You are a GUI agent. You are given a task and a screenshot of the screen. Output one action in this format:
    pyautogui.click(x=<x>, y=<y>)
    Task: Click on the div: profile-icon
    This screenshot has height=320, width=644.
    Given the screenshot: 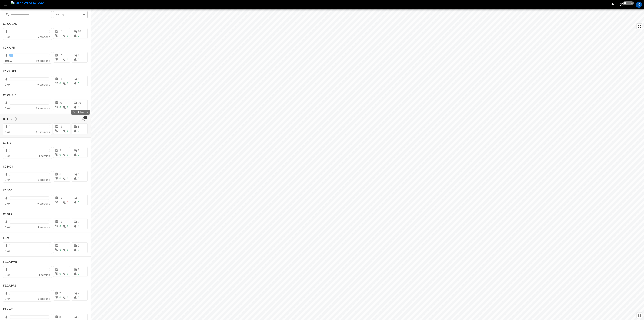 What is the action you would take?
    pyautogui.click(x=639, y=5)
    